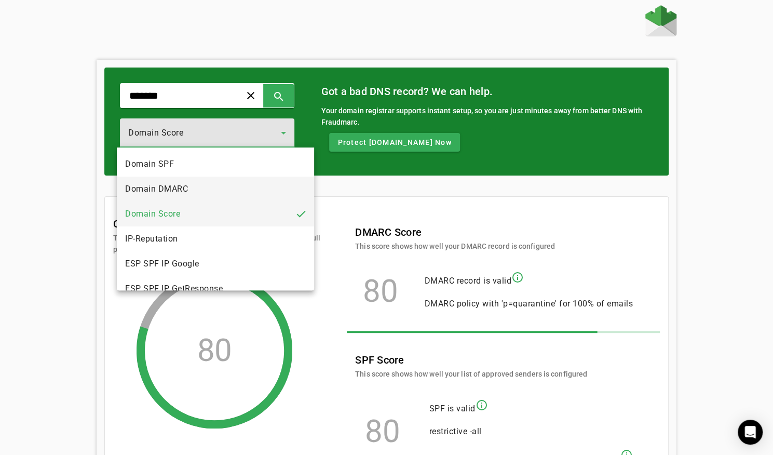 The height and width of the screenshot is (455, 773). Describe the element at coordinates (152, 239) in the screenshot. I see `span: IP-Reputation` at that location.